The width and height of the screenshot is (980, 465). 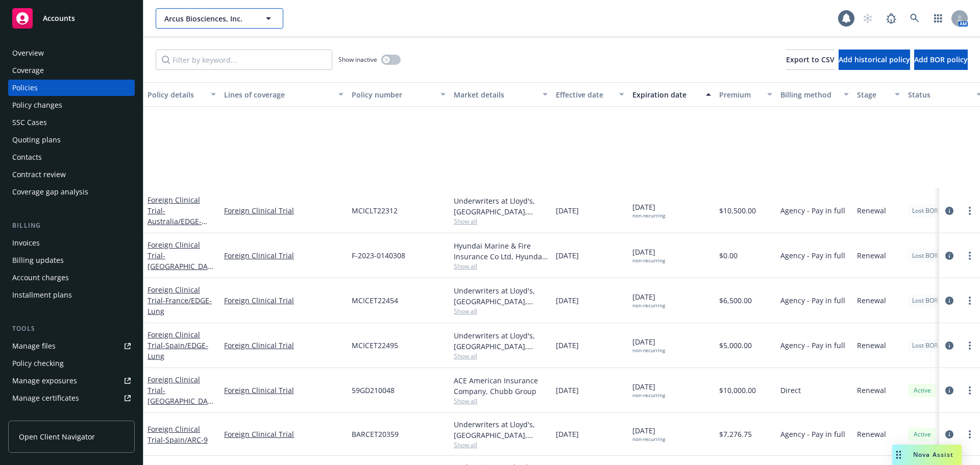 What do you see at coordinates (71, 157) in the screenshot?
I see `a: Contacts` at bounding box center [71, 157].